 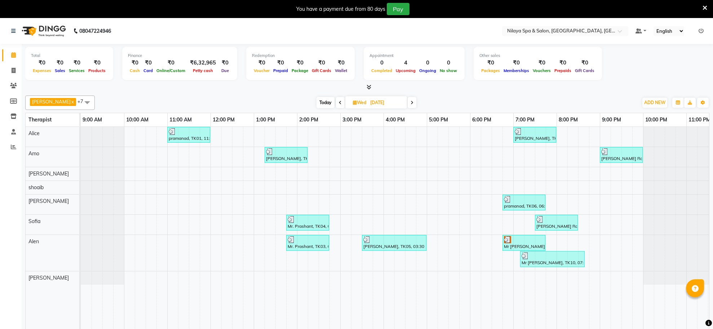 I want to click on span: Upcoming, so click(x=406, y=71).